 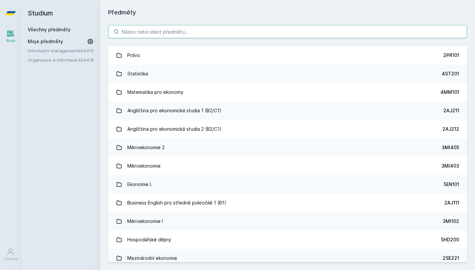 What do you see at coordinates (53, 51) in the screenshot?
I see `a: Informační management` at bounding box center [53, 51].